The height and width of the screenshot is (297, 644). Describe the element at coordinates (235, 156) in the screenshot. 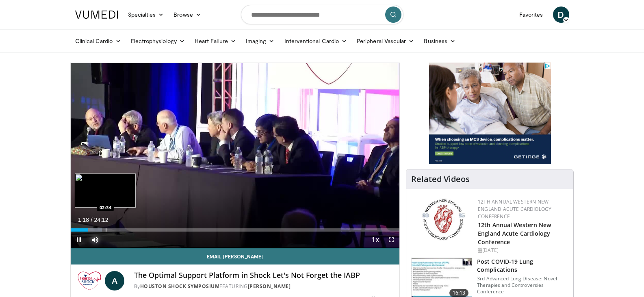

I see `video-js: Video Player` at that location.